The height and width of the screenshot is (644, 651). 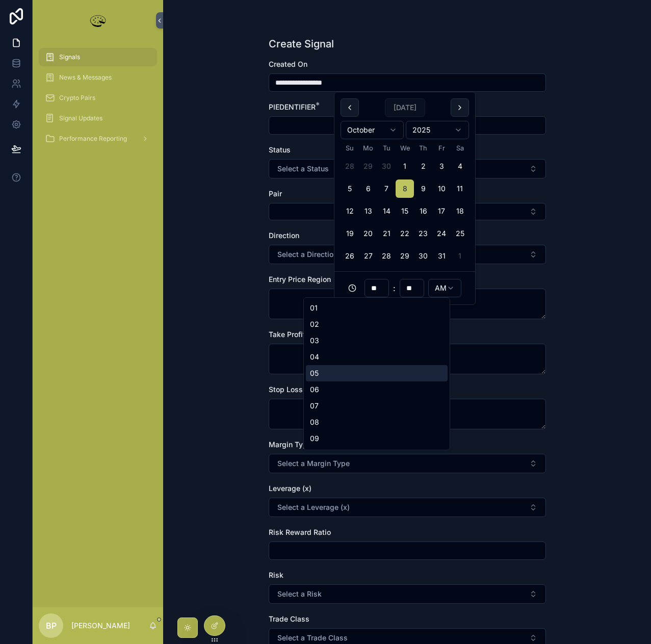 I want to click on button: Sunday, September 28th, 2025, so click(x=349, y=166).